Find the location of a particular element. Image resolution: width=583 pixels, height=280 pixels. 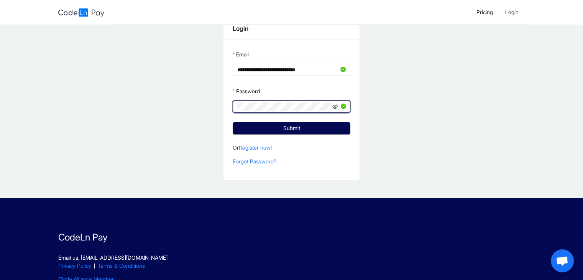

p: CodeLn Pay is located at coordinates (291, 237).